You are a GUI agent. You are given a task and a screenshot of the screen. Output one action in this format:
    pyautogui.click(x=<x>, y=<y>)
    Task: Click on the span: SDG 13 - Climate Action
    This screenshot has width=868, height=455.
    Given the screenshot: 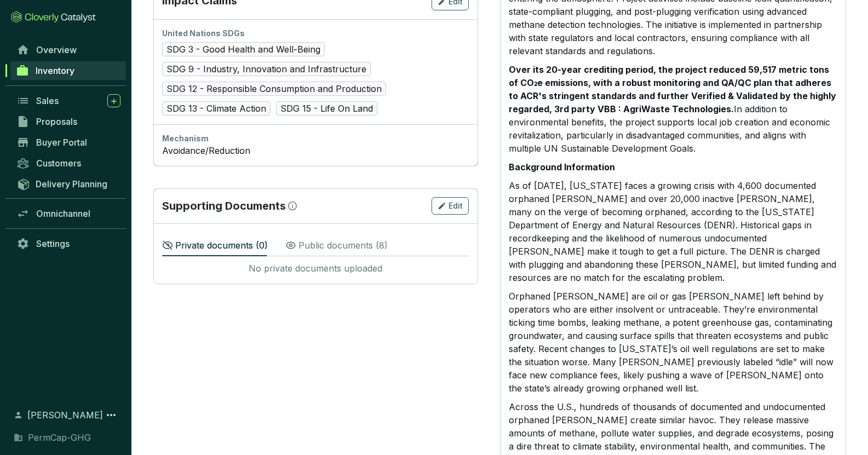 What is the action you would take?
    pyautogui.click(x=216, y=109)
    